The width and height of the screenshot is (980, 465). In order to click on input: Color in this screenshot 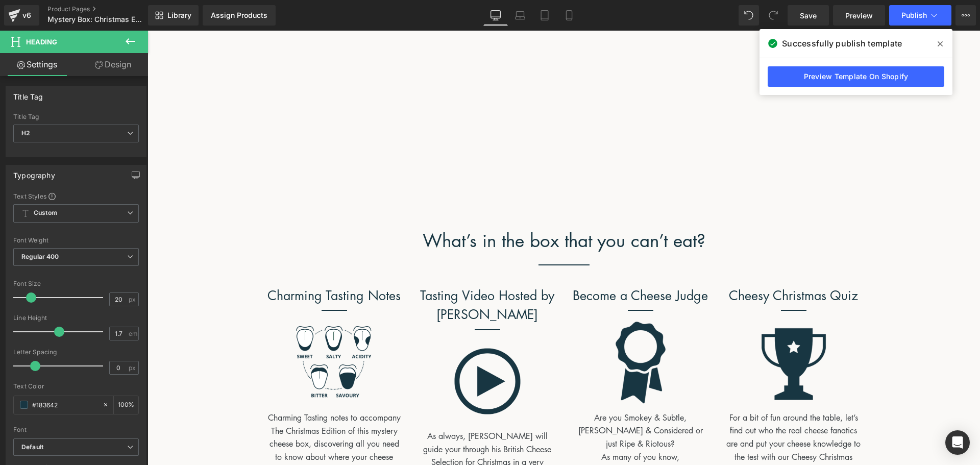, I will do `click(65, 405)`.